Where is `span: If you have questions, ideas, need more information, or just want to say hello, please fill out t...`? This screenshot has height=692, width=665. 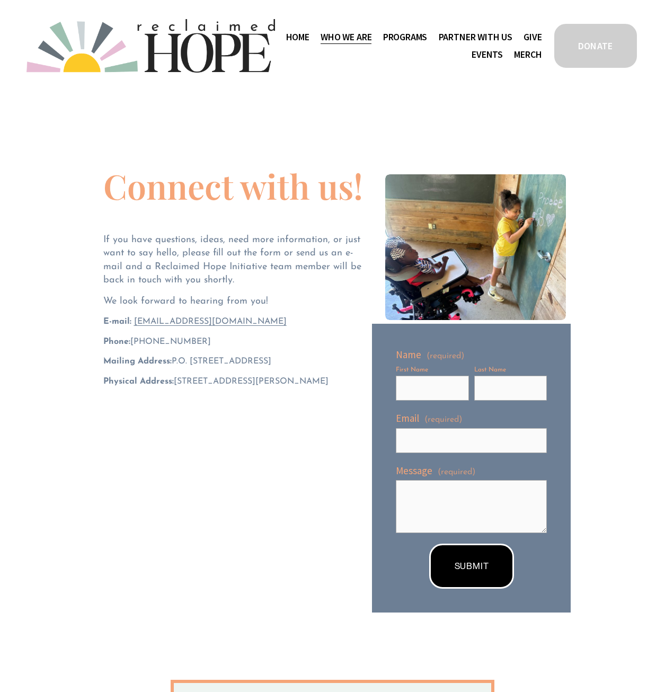
span: If you have questions, ideas, need more information, or just want to say hello, please fill out t... is located at coordinates (234, 260).